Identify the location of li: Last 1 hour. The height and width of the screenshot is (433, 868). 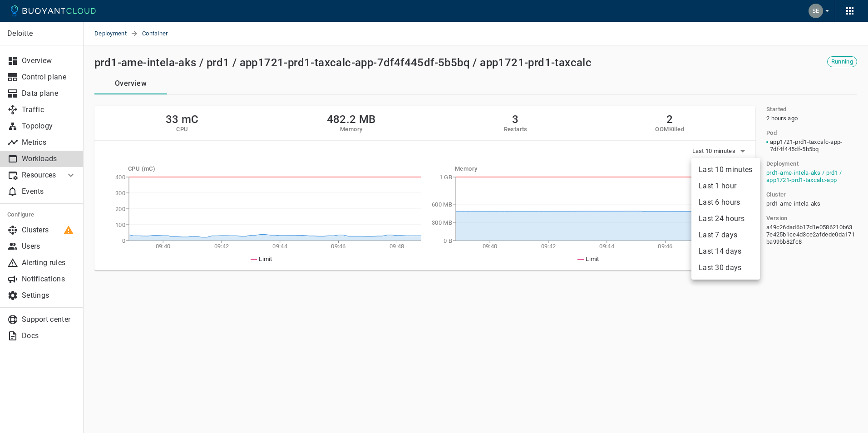
(725, 186).